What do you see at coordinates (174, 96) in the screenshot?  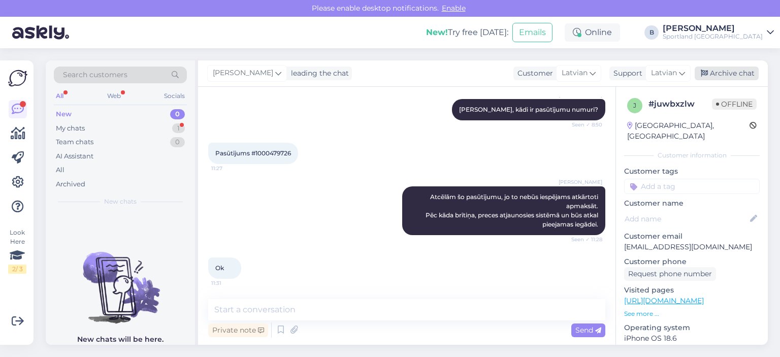 I see `div: Socials` at bounding box center [174, 96].